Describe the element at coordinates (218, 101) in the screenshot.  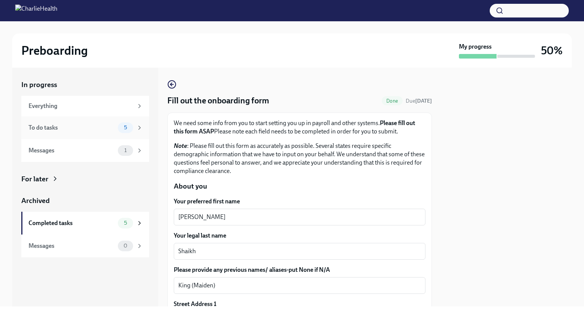
I see `h4: Fill out the onboarding form` at that location.